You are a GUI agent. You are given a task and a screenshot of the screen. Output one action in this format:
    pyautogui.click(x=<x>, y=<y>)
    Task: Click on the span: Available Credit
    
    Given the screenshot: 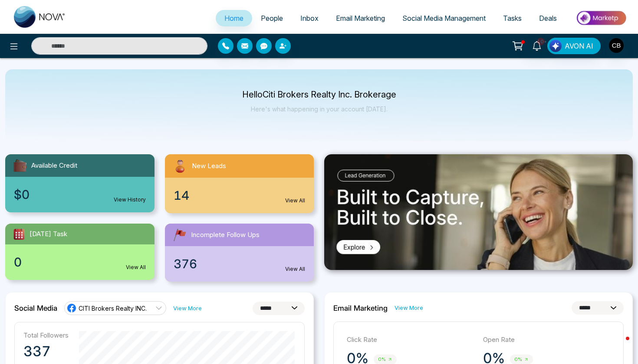 What is the action you would take?
    pyautogui.click(x=54, y=166)
    